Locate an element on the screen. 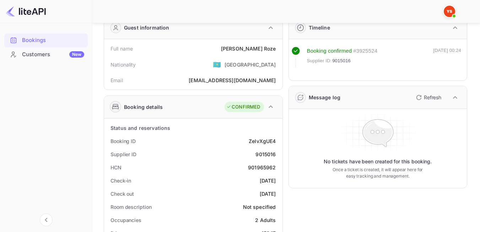 The height and width of the screenshot is (232, 480). div: Full name is located at coordinates (121, 48).